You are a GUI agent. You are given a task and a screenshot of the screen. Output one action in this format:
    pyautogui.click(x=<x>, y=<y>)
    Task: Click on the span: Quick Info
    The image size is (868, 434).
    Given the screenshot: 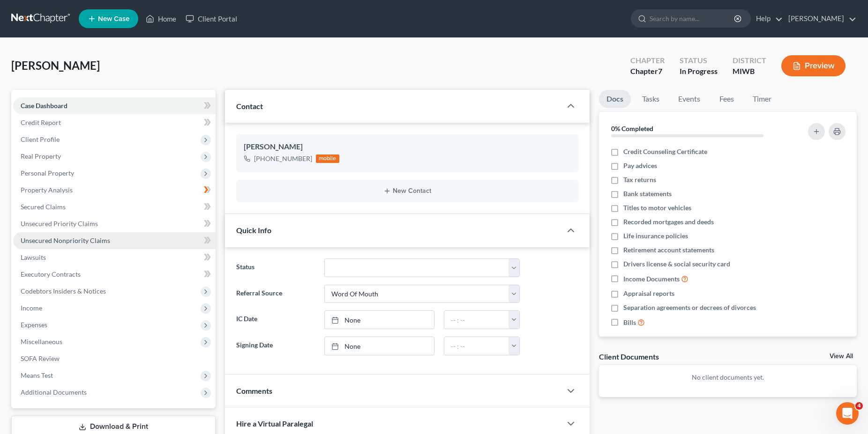 What is the action you would take?
    pyautogui.click(x=254, y=230)
    